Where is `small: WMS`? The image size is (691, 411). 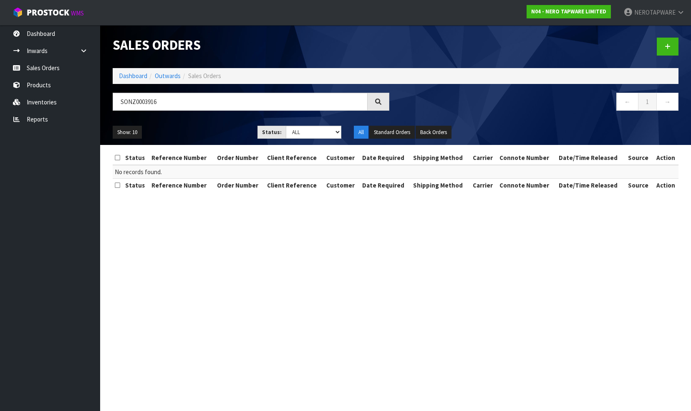 small: WMS is located at coordinates (77, 13).